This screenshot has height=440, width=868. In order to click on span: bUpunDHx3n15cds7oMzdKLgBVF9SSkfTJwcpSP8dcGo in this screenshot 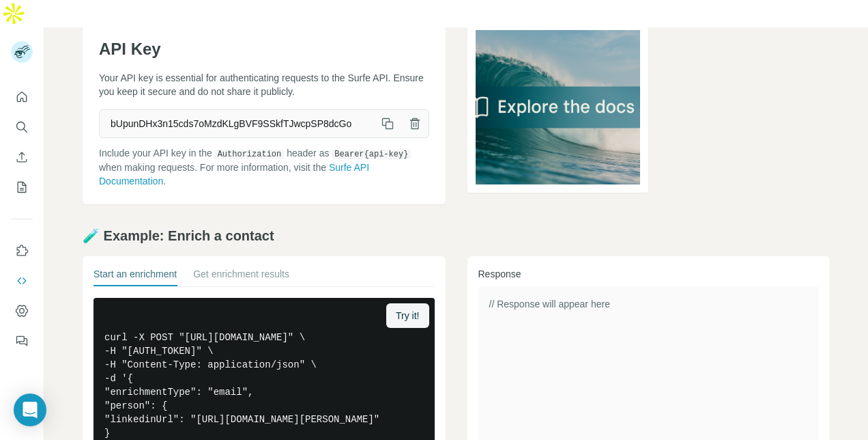, I will do `click(237, 123)`.